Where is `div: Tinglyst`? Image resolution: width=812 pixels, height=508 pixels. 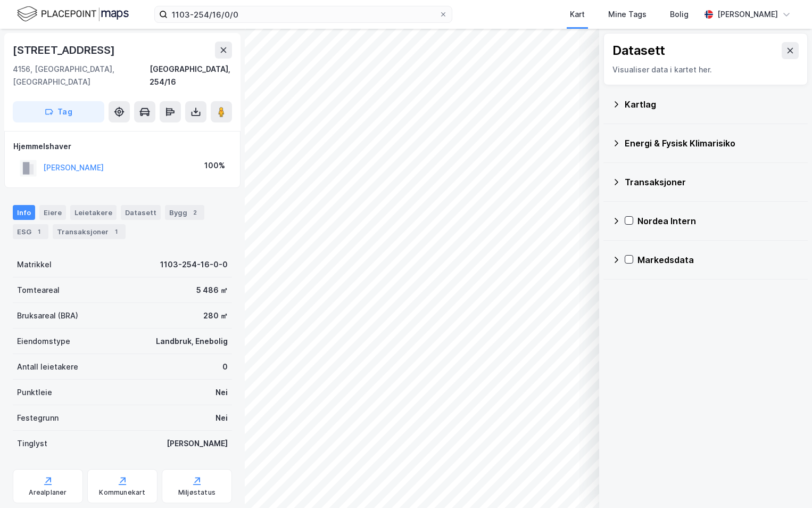 div: Tinglyst is located at coordinates (32, 444).